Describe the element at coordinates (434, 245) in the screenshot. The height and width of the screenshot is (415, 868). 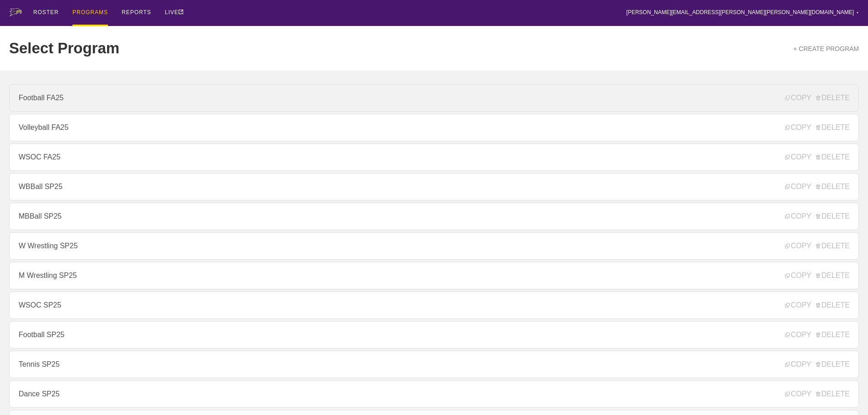
I see `a: W Wrestling SP25` at that location.